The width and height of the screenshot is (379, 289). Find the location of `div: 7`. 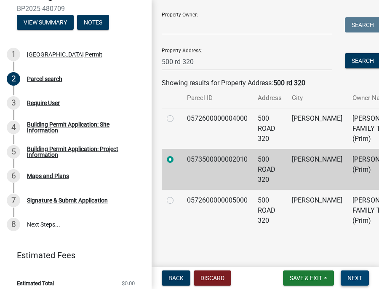

div: 7 is located at coordinates (13, 200).